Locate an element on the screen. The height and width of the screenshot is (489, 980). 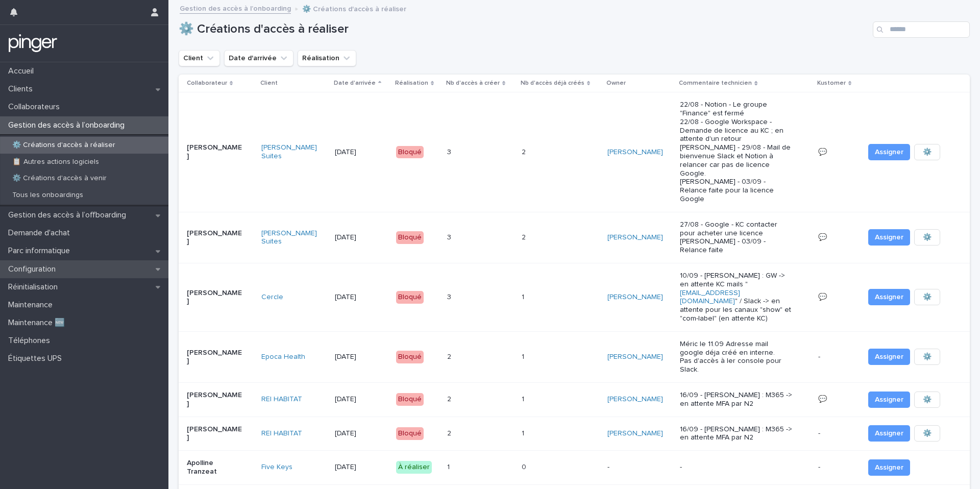
a: Epoca Health is located at coordinates (283, 357).